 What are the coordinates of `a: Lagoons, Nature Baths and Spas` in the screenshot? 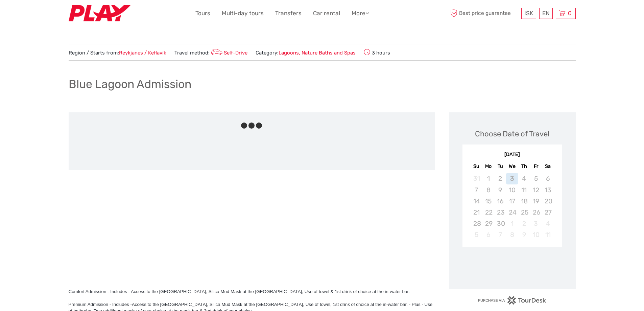 It's located at (317, 53).